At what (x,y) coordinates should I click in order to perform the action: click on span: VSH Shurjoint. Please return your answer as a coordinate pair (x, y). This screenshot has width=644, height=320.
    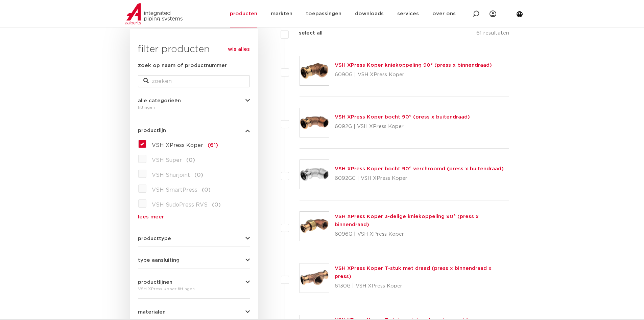
    Looking at the image, I should click on (171, 175).